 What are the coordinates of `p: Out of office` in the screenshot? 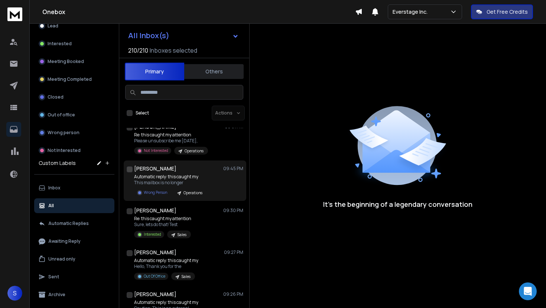 It's located at (61, 115).